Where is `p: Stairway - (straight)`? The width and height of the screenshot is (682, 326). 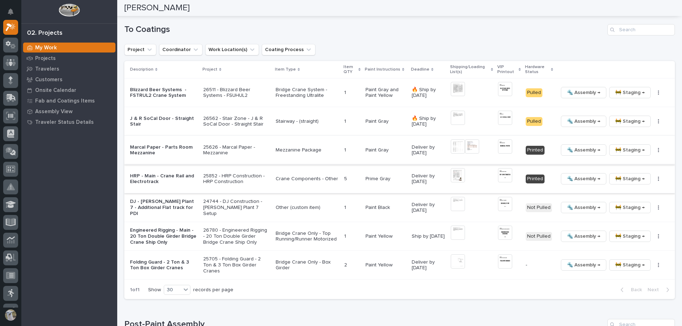 p: Stairway - (straight) is located at coordinates (307, 121).